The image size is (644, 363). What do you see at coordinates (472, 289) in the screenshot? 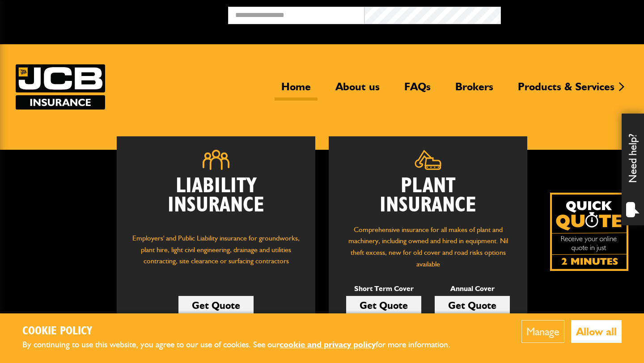
I see `p: Annual Cover` at bounding box center [472, 289].